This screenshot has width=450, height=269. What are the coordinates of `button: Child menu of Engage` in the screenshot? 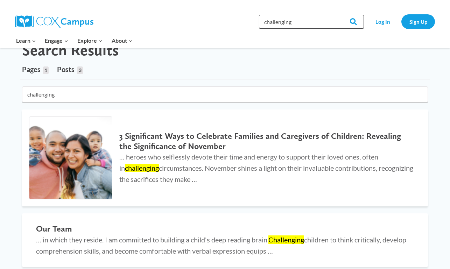 It's located at (57, 41).